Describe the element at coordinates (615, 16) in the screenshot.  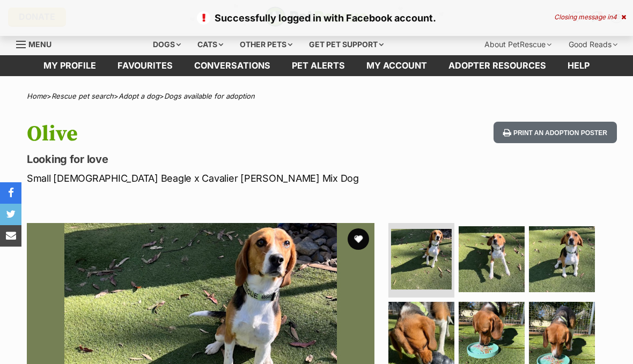
I see `span: 4` at that location.